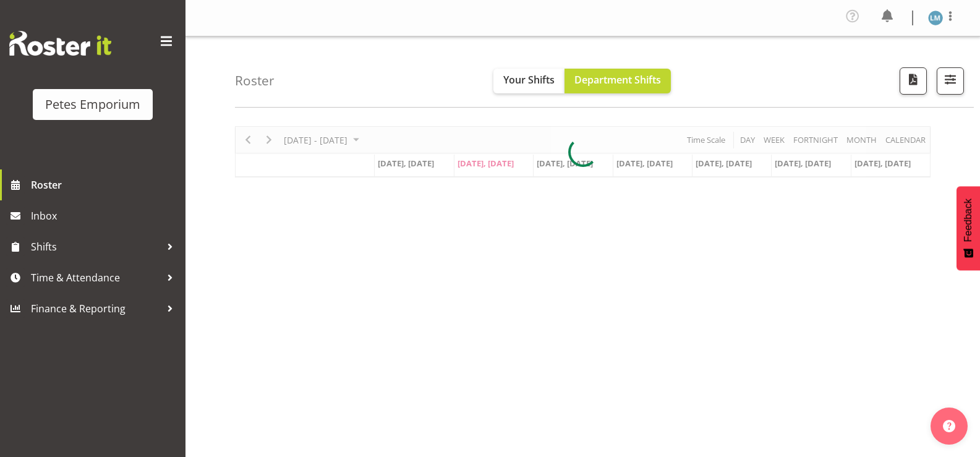 The height and width of the screenshot is (457, 980). What do you see at coordinates (950, 81) in the screenshot?
I see `button: Filter Shifts` at bounding box center [950, 81].